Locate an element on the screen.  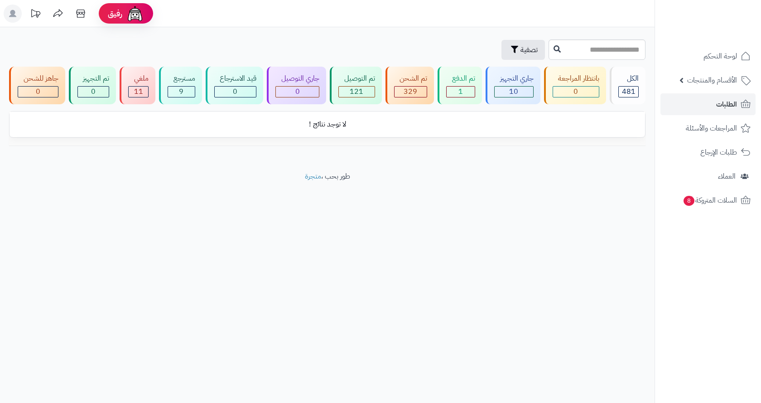
span: 1 is located at coordinates (461, 91).